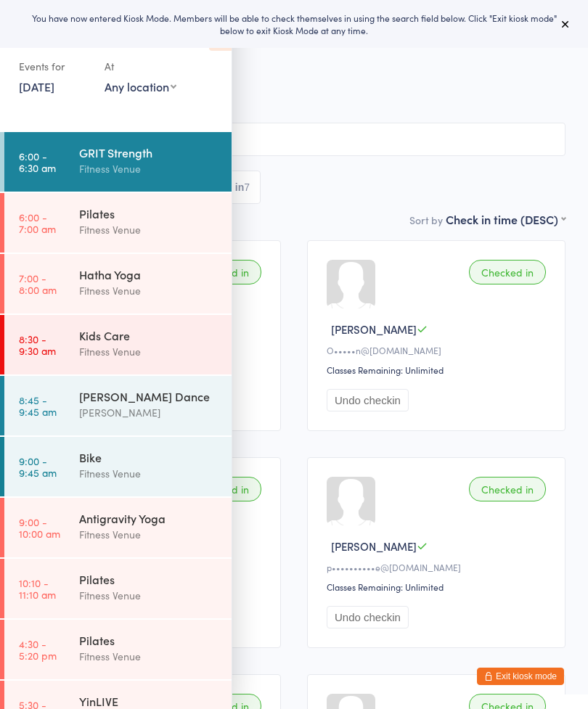 This screenshot has width=588, height=709. I want to click on time: 8:45 - 9:45 am, so click(37, 405).